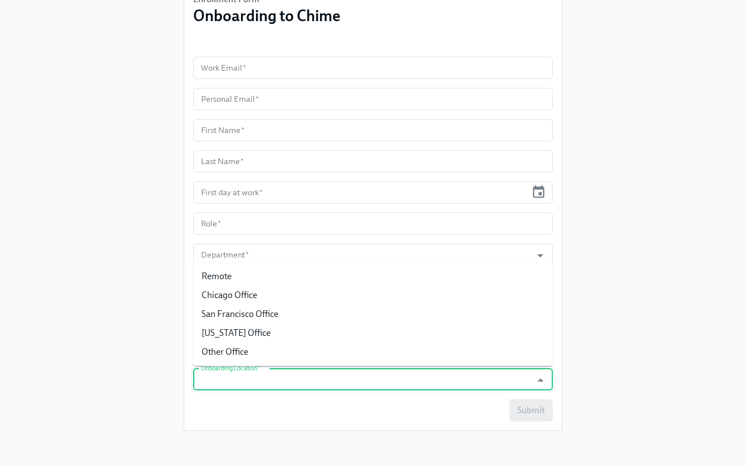 This screenshot has width=746, height=466. Describe the element at coordinates (540, 380) in the screenshot. I see `button: Close` at that location.